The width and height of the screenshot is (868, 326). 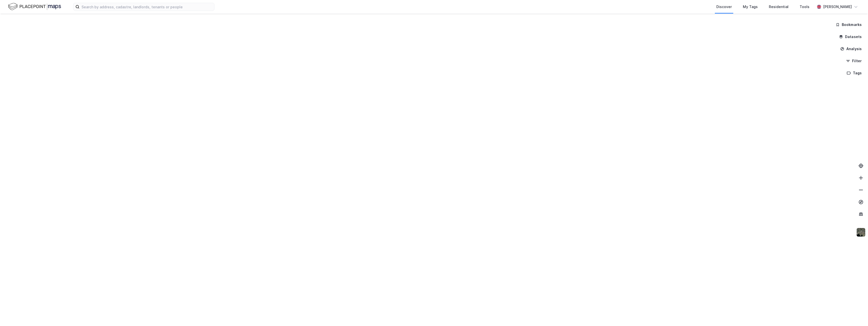 I want to click on div: Residential, so click(x=779, y=7).